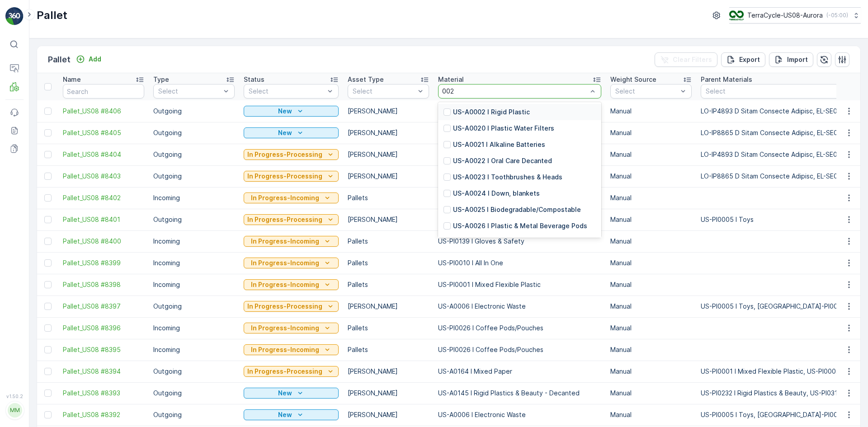  What do you see at coordinates (104, 415) in the screenshot?
I see `span: Pallet_US08 #8392` at bounding box center [104, 415].